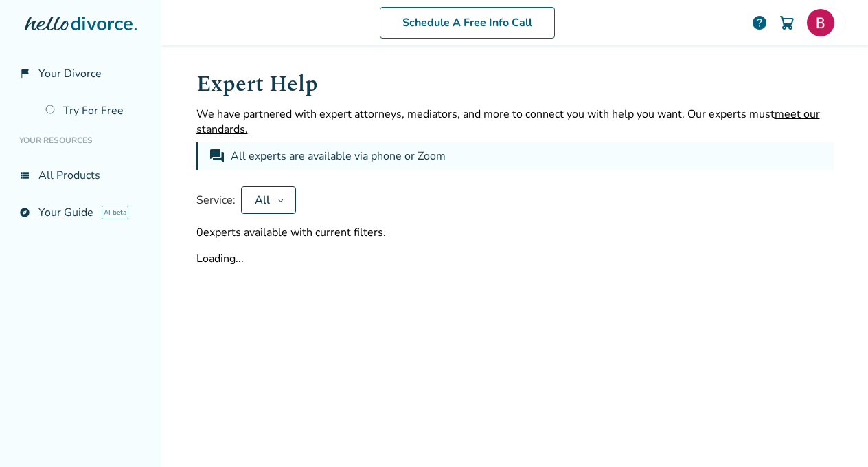 This screenshot has width=868, height=467. I want to click on img: Cart, so click(787, 22).